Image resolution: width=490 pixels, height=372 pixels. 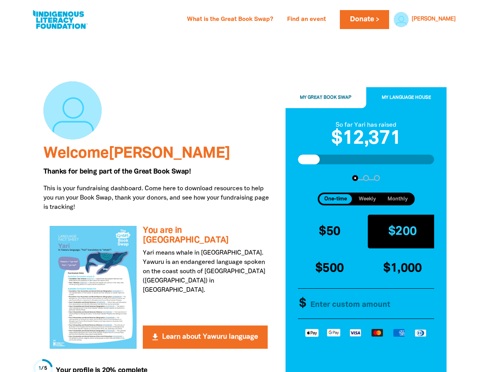 I want to click on span: $1,000, so click(x=402, y=269).